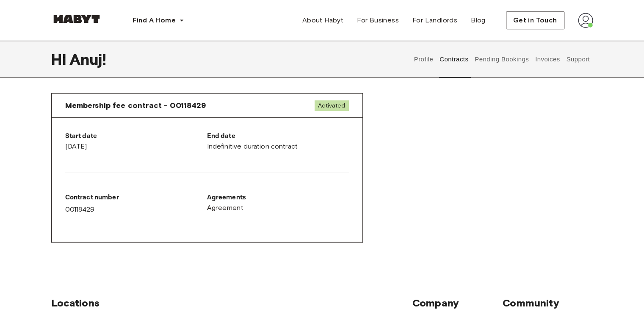 This screenshot has width=644, height=309. I want to click on span: For Business, so click(378, 21).